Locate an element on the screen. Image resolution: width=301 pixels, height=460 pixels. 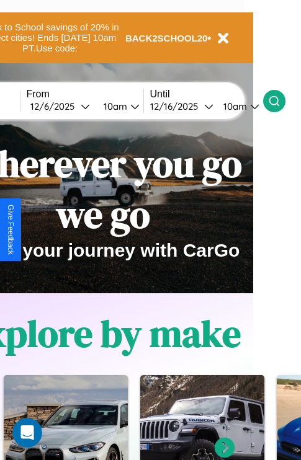
div: 12 / 6 / 2025 is located at coordinates (55, 106).